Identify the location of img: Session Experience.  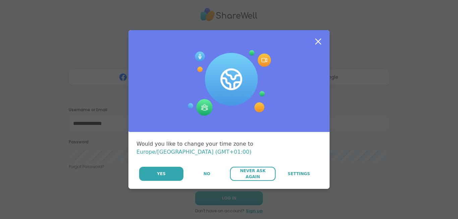
(229, 83).